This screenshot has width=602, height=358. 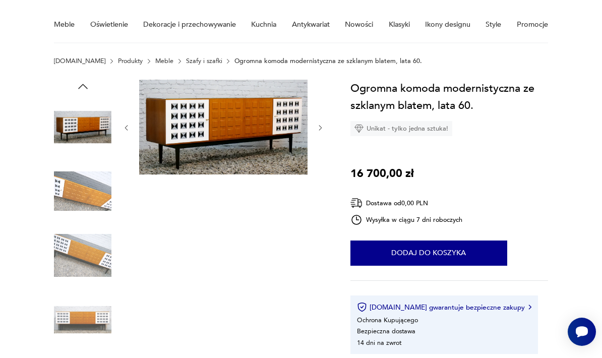 What do you see at coordinates (407, 203) in the screenshot?
I see `div: Dostawa od 0,00 PLN` at bounding box center [407, 203].